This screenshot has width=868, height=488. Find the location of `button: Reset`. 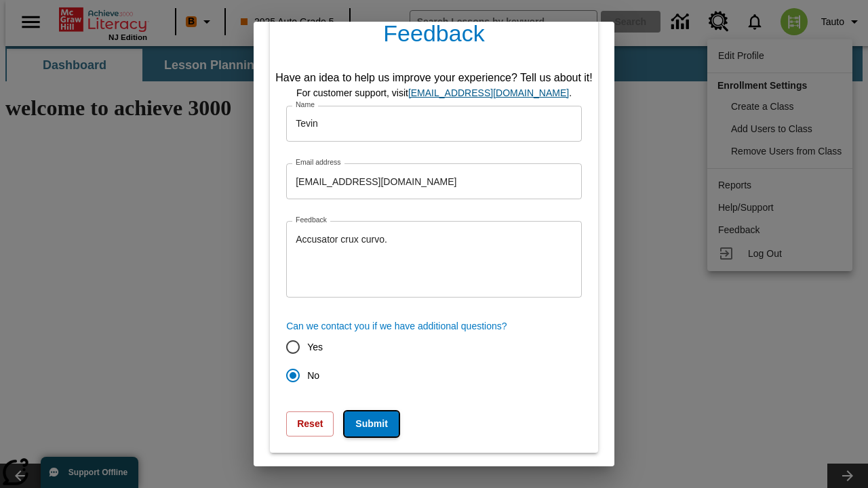

button: Reset is located at coordinates (310, 423).